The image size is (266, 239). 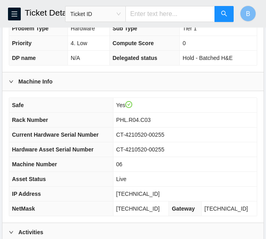 What do you see at coordinates (18, 105) in the screenshot?
I see `span: Safe` at bounding box center [18, 105].